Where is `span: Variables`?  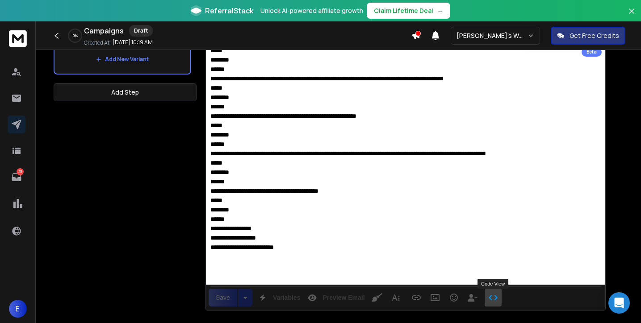 span: Variables is located at coordinates (287, 298).